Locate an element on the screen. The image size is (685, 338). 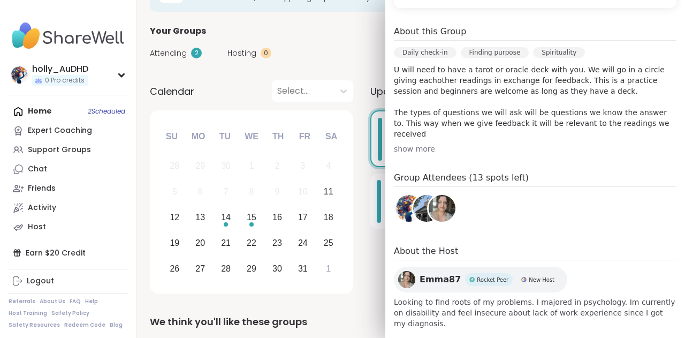
h4: Group Attendees (13 spots left) is located at coordinates (535, 179).